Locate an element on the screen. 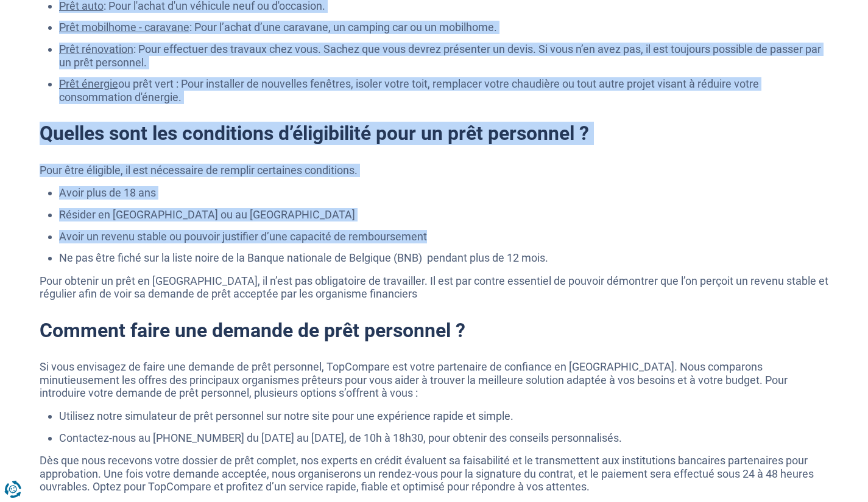 This screenshot has width=868, height=502. li: ou prêt vert : Pour installer de nouvelles fenêtres, isoler votre toit, remplacer votre chaudière... is located at coordinates (444, 90).